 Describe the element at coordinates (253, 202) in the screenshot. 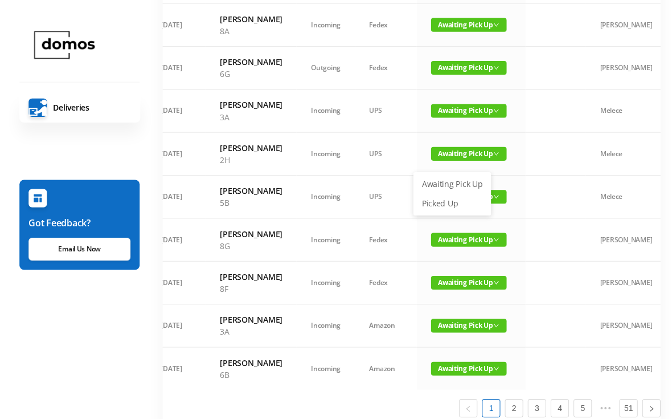

I see `p: 5B` at that location.